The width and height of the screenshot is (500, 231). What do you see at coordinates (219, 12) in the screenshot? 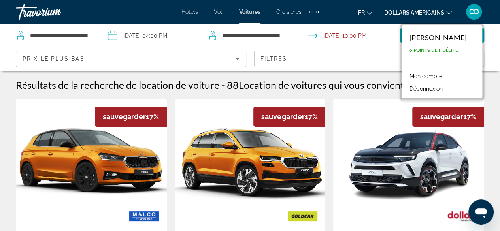
I see `a: Vol.` at bounding box center [219, 12].